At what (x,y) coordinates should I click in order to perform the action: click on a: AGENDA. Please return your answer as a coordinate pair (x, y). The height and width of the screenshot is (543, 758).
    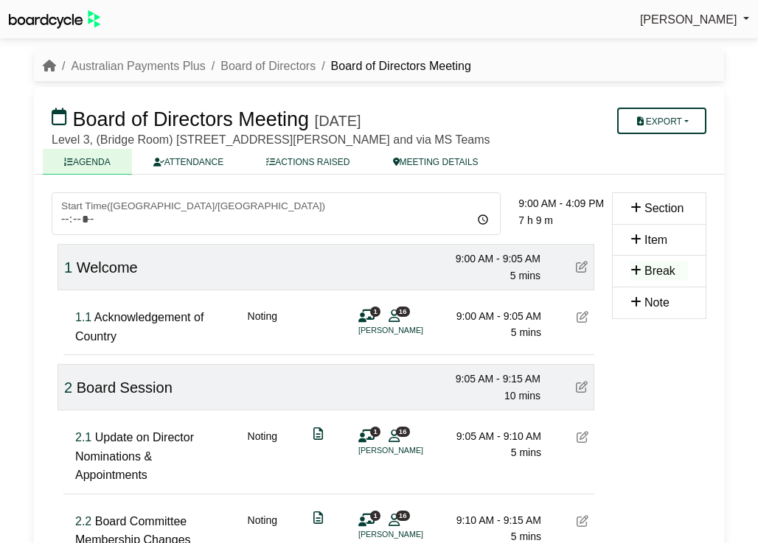
    Looking at the image, I should click on (87, 161).